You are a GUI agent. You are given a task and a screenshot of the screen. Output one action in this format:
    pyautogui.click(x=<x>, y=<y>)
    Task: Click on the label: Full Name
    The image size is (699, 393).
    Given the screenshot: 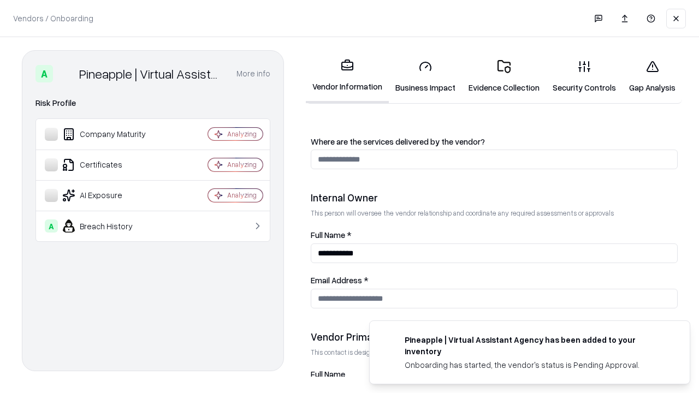 What is the action you would take?
    pyautogui.click(x=494, y=374)
    